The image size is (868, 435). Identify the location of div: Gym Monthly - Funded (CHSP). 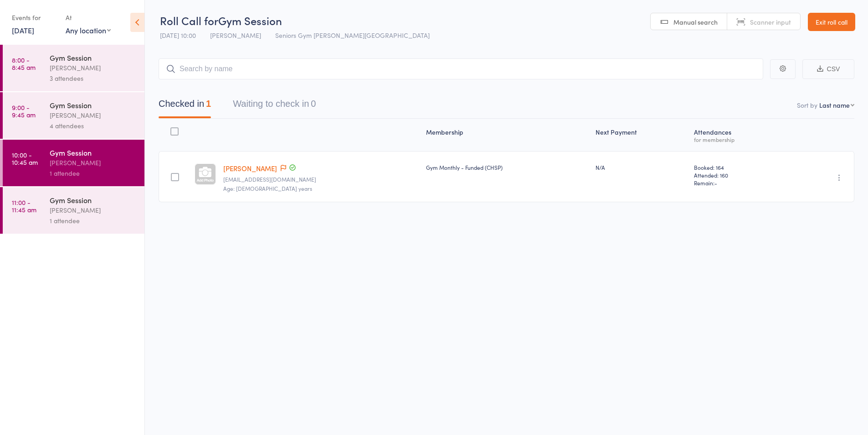
(507, 167).